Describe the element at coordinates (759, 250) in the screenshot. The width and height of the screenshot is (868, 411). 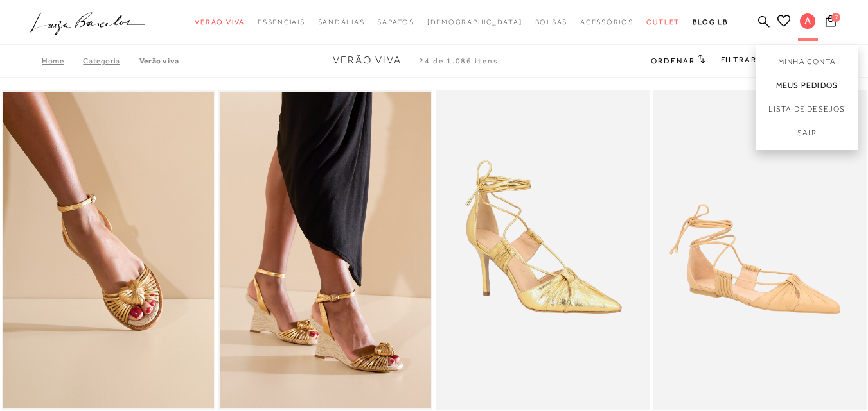
I see `a: SAPATILHA EM COURO BEGE AREIA COM AMARRAÇÃO SAPATILHA EM COURO BEGE AREIA COM AMARRAÇÃO` at that location.